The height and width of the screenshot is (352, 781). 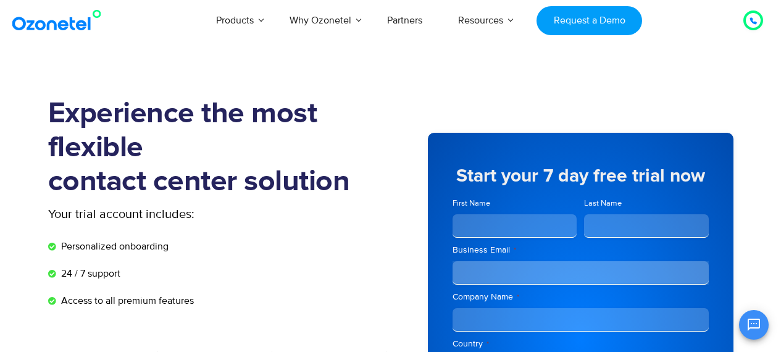 What do you see at coordinates (126, 301) in the screenshot?
I see `span: Access to all premium features` at bounding box center [126, 301].